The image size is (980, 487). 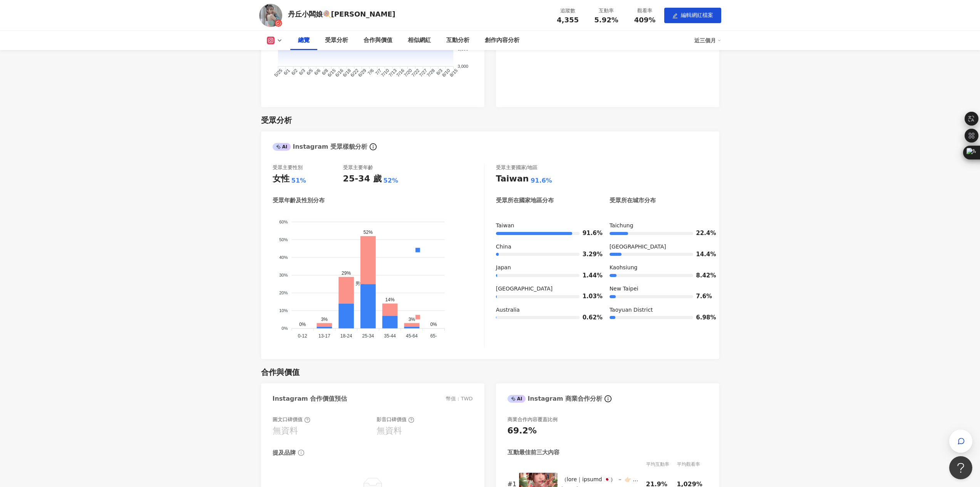 I want to click on span: 22.4%, so click(x=701, y=233).